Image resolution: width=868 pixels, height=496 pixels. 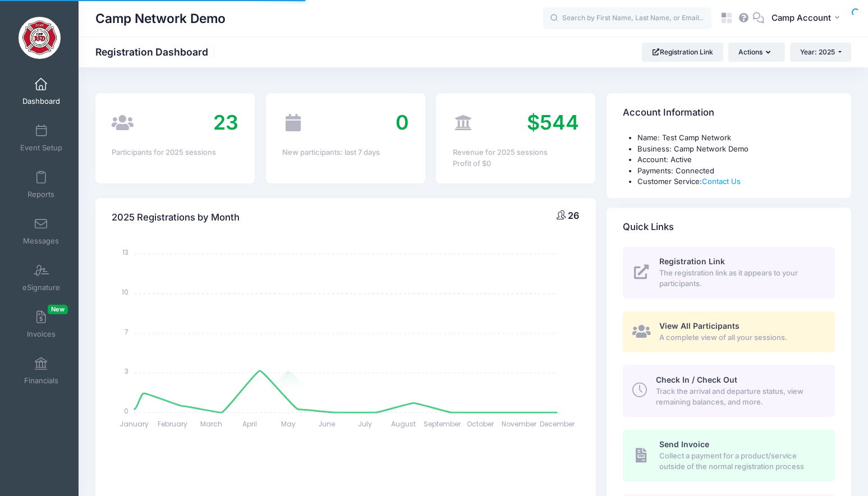 I want to click on button: Camp Account, so click(x=807, y=18).